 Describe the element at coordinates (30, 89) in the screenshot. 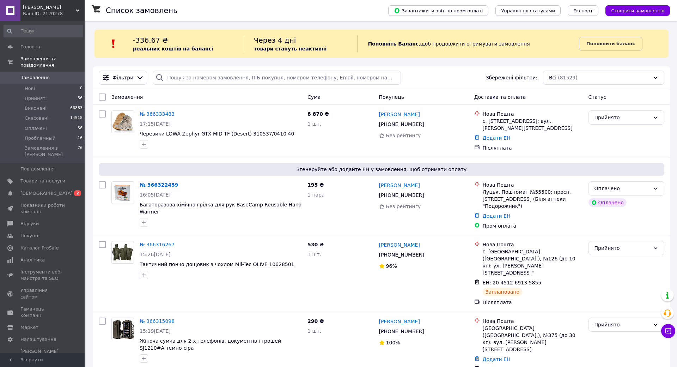

I see `span: Нові` at that location.